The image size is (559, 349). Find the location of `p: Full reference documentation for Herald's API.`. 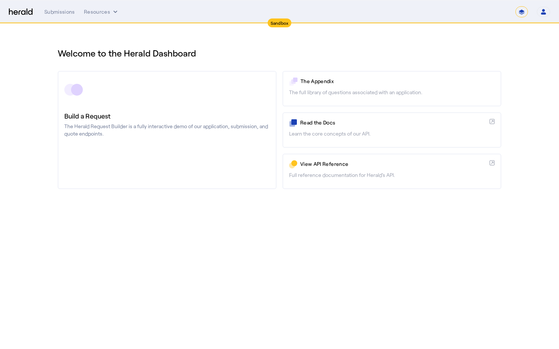

p: Full reference documentation for Herald's API. is located at coordinates (392, 175).